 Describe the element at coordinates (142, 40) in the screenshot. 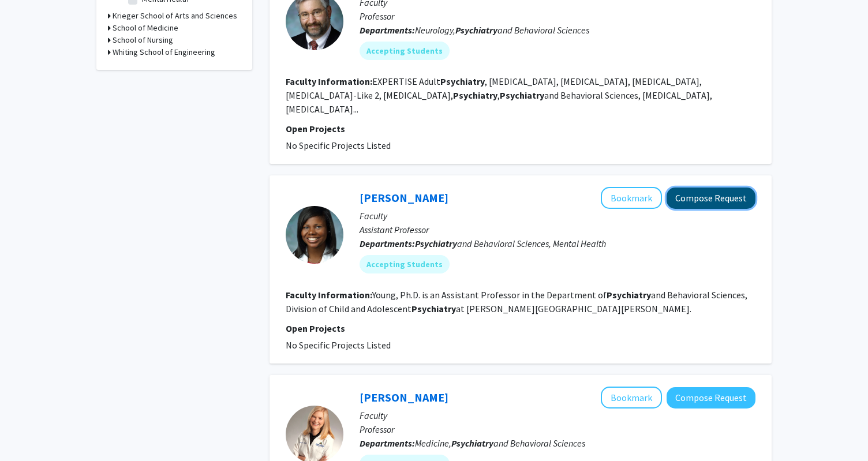

I see `h3: School of Nursing` at that location.